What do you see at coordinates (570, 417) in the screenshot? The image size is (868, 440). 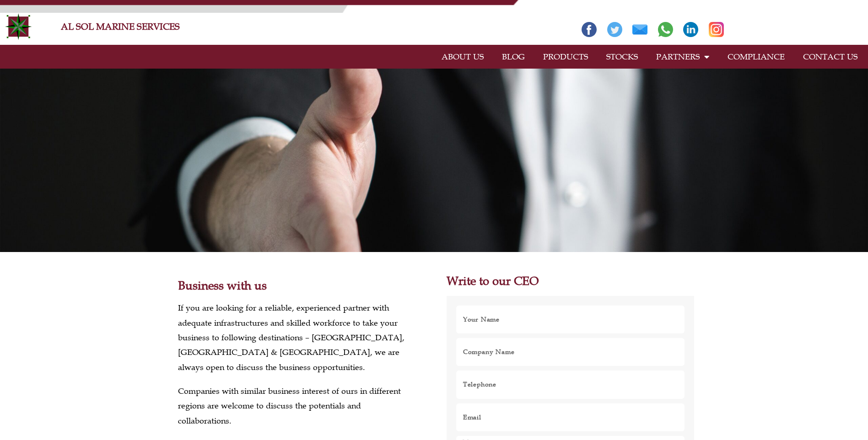 I see `input: Email` at bounding box center [570, 417].